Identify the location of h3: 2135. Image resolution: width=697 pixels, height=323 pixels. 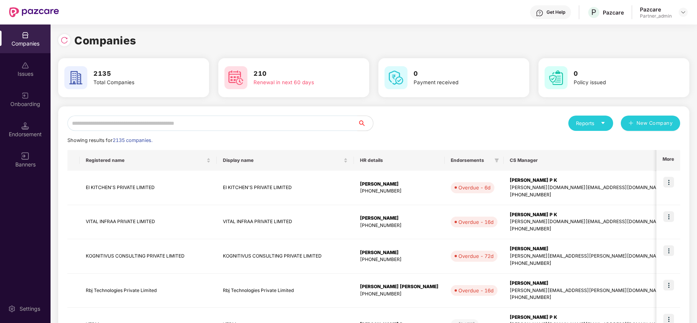
(139, 74).